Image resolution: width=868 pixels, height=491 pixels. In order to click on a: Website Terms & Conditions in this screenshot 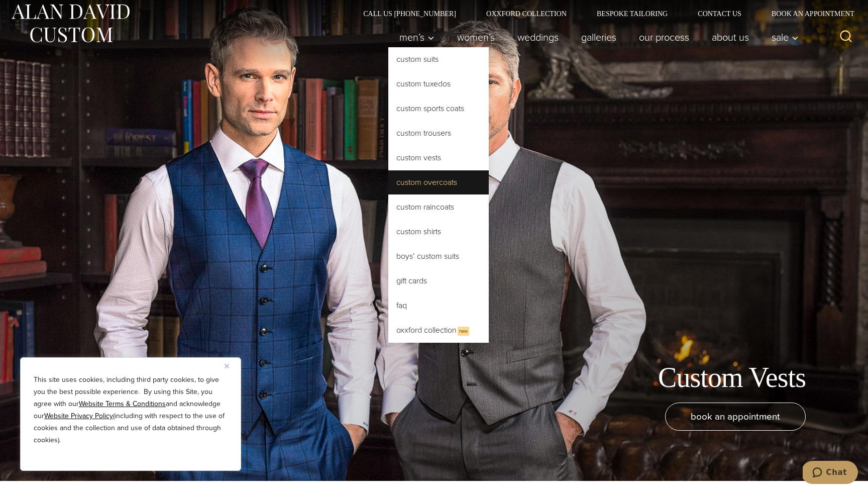, I will do `click(122, 403)`.